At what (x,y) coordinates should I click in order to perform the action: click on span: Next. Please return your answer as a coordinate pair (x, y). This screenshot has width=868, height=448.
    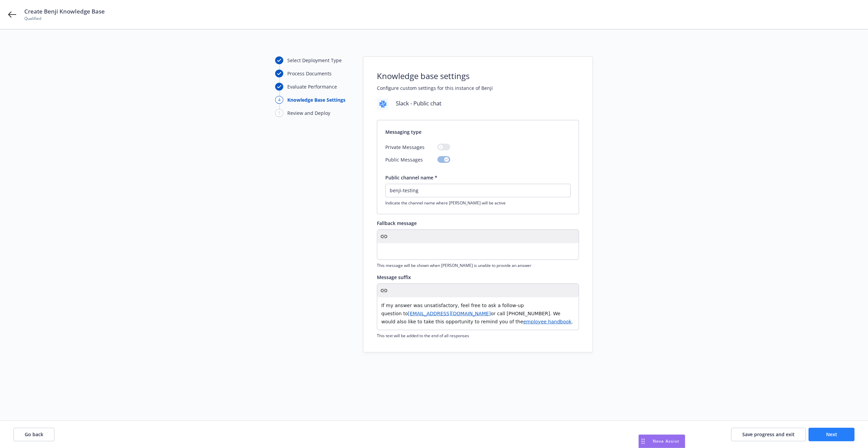
    Looking at the image, I should click on (831, 434).